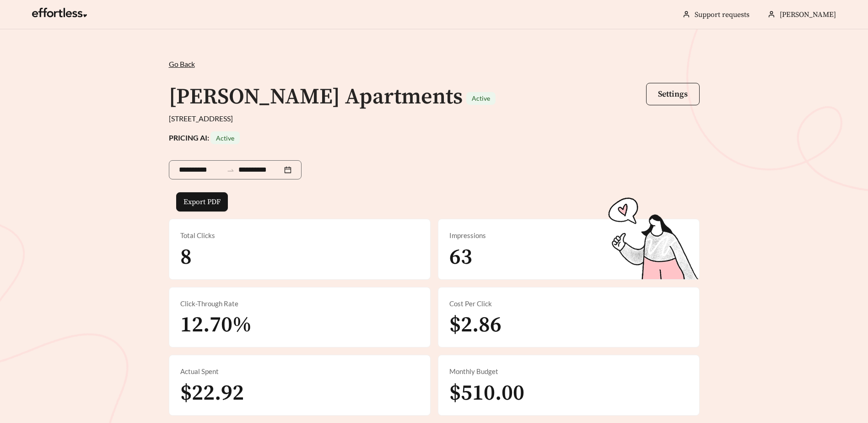 The height and width of the screenshot is (423, 868). I want to click on a: Support requests, so click(722, 14).